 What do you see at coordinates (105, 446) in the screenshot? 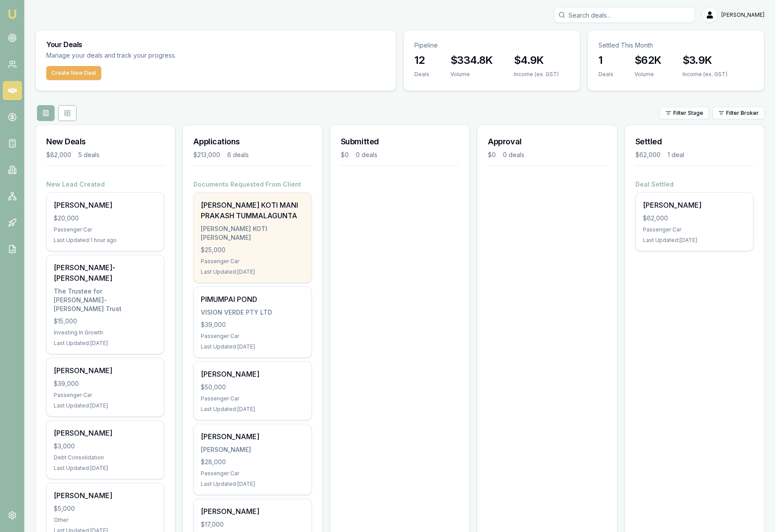
I see `div: $3,000` at bounding box center [105, 446].